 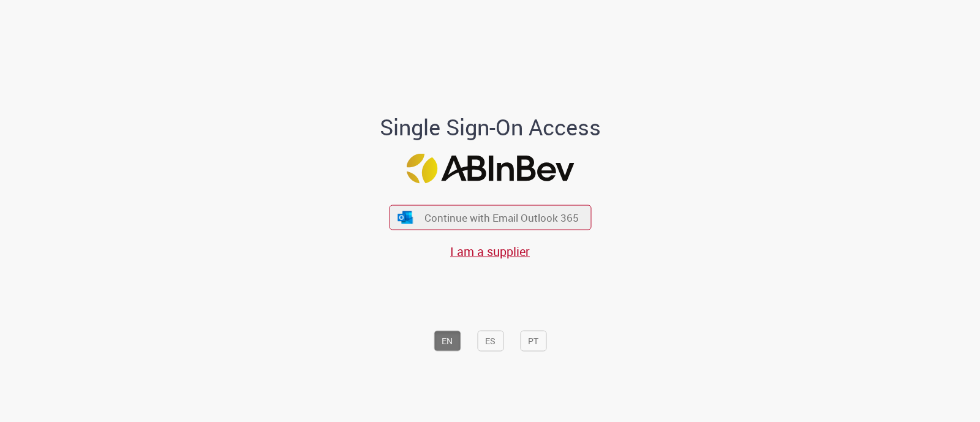 I want to click on img: ícone Azure/Microsoft 360, so click(x=405, y=216).